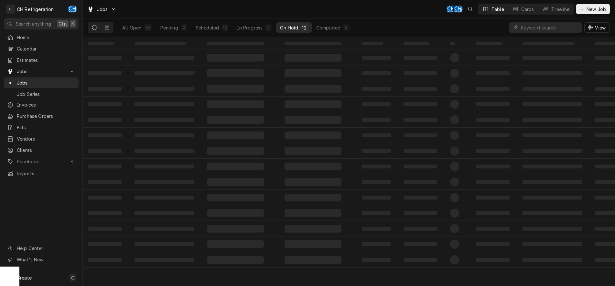 The image size is (615, 286). I want to click on a: Go to Pricebook, so click(41, 161).